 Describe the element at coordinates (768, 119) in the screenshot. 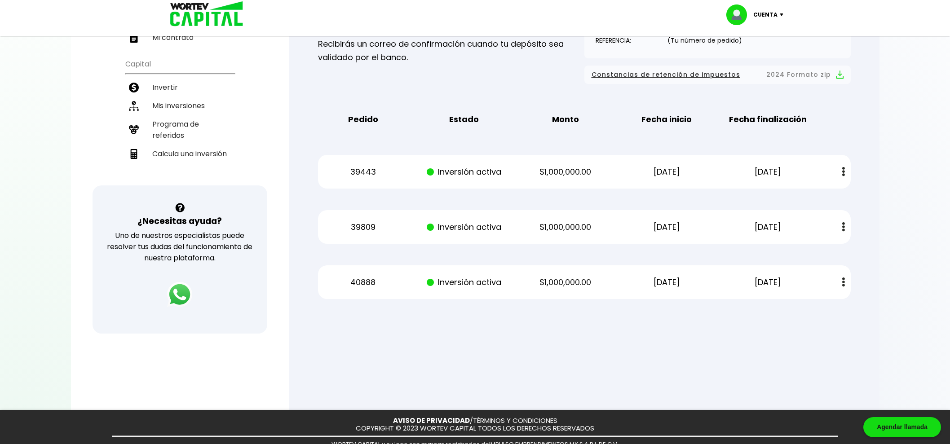

I see `b: Fecha finalización` at that location.